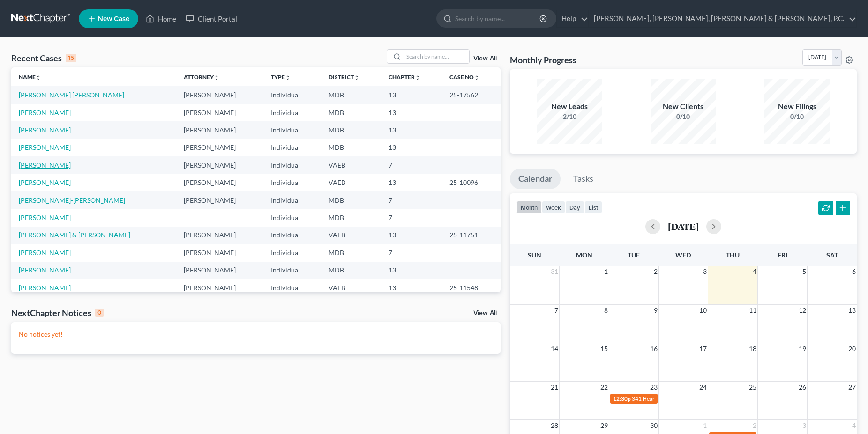 This screenshot has width=868, height=434. I want to click on span: 18, so click(753, 349).